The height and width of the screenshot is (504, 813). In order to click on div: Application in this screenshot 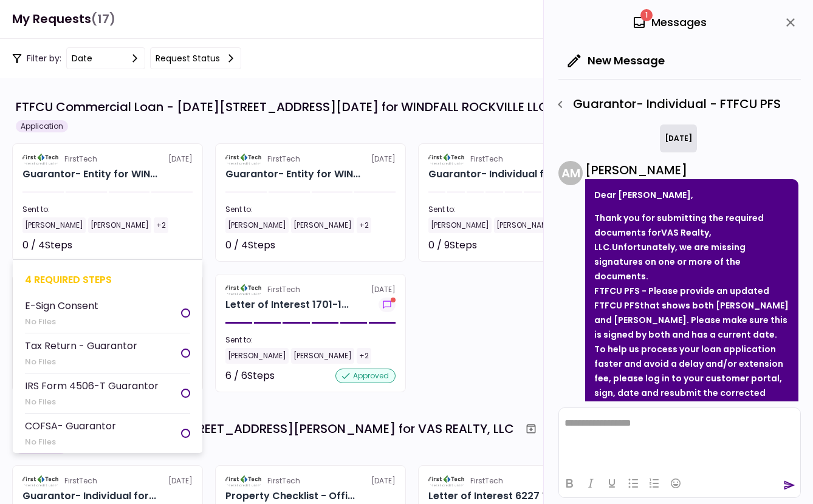, I will do `click(42, 126)`.